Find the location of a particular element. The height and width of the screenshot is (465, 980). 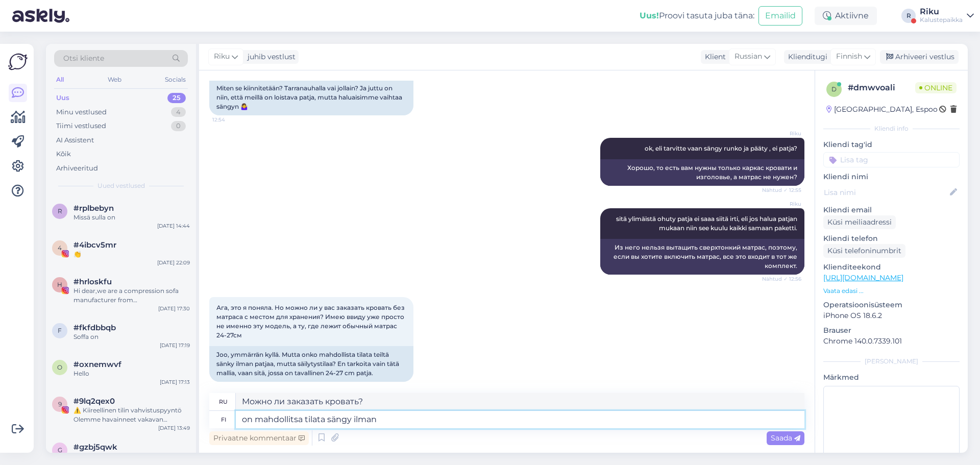

div: Хорошо, то есть вам нужны только каркас кровати и изголовье, а матрас не нужен? is located at coordinates (702, 172).